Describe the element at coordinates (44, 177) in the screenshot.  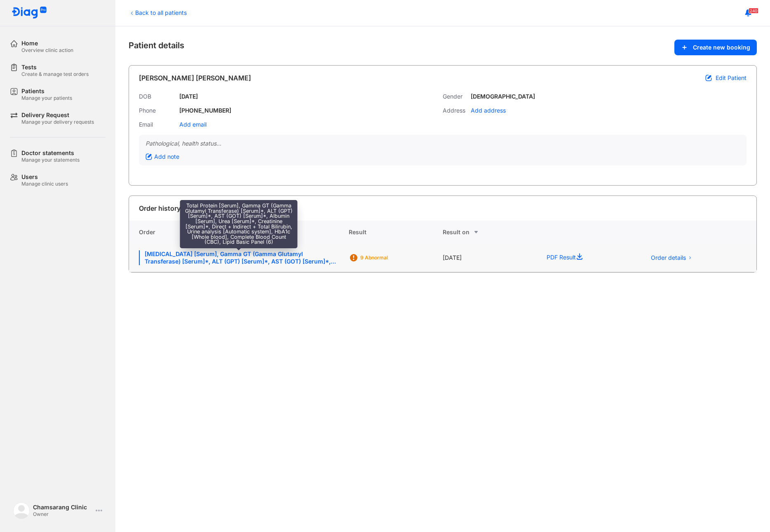
I see `div: Users` at that location.